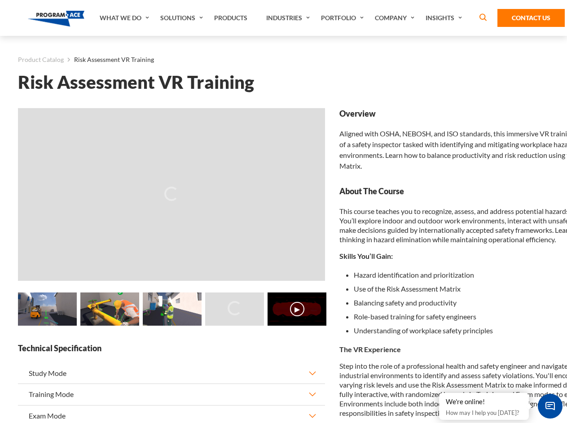  I want to click on a: Product Catalog, so click(41, 60).